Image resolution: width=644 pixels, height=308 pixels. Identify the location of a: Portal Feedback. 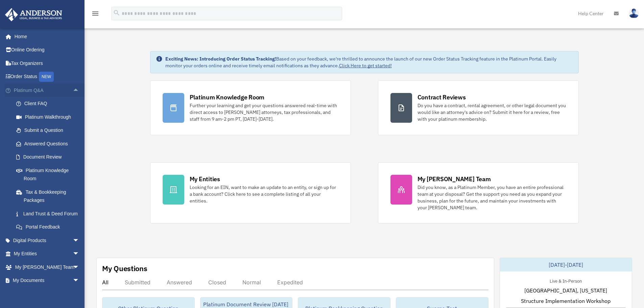
(50, 227).